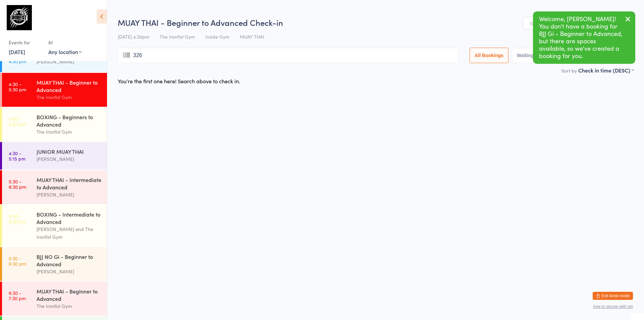  Describe the element at coordinates (25, 42) in the screenshot. I see `div: Events for` at that location.